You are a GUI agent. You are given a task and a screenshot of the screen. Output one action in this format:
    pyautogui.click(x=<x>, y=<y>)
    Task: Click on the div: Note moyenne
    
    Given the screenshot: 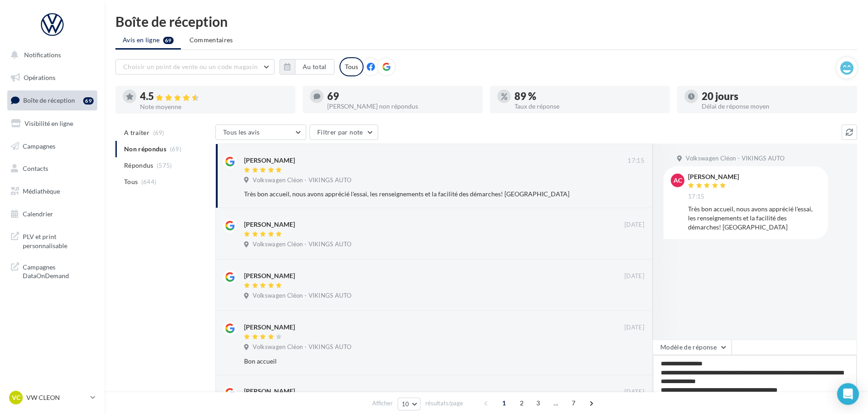 What is the action you would take?
    pyautogui.click(x=214, y=107)
    